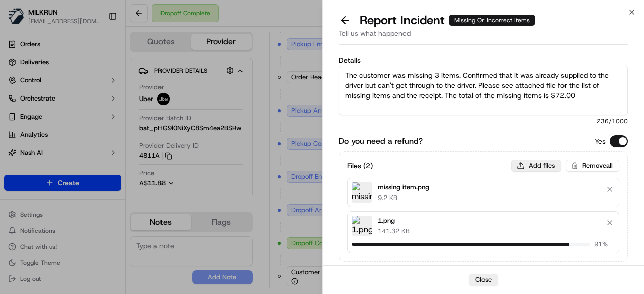 The width and height of the screenshot is (644, 294). What do you see at coordinates (404, 188) in the screenshot?
I see `p: missing item.png` at bounding box center [404, 188].